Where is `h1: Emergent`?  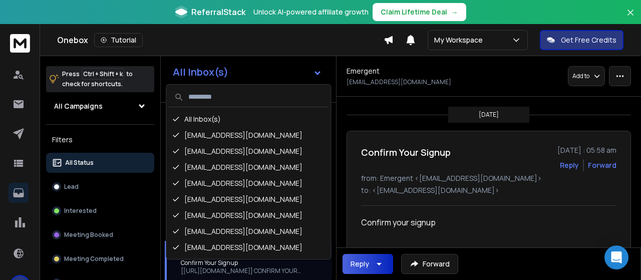
h1: Emergent is located at coordinates (363, 71).